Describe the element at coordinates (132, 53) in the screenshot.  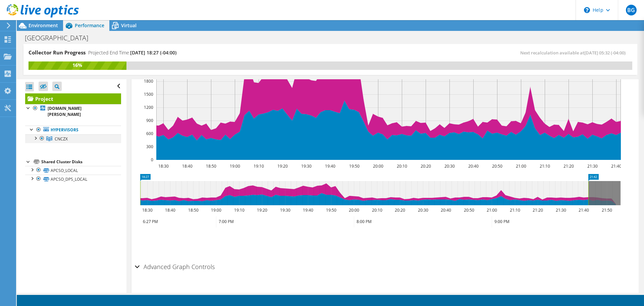
I see `h4: Projected End Time:` at that location.